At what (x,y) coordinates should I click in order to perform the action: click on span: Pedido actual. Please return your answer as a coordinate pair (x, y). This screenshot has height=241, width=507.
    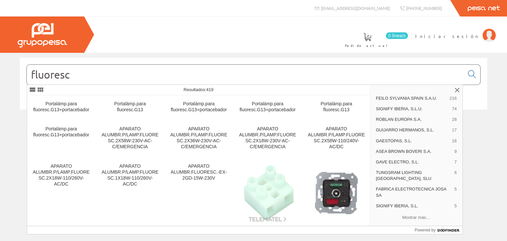
    Looking at the image, I should click on (367, 46).